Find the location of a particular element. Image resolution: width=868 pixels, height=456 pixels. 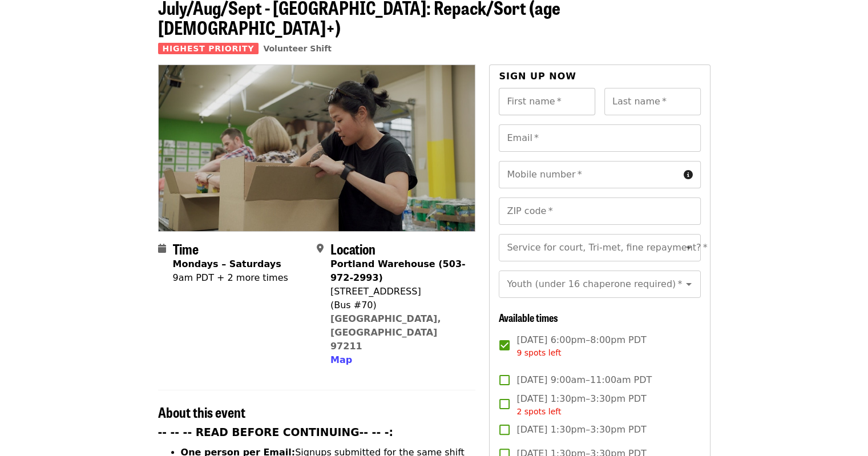

i: calendar icon is located at coordinates (162, 249).